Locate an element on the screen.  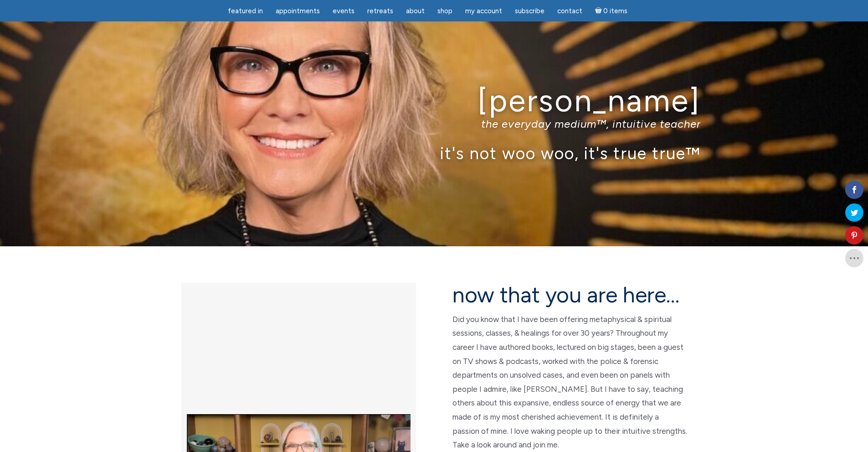
span: Contact is located at coordinates (570, 11).